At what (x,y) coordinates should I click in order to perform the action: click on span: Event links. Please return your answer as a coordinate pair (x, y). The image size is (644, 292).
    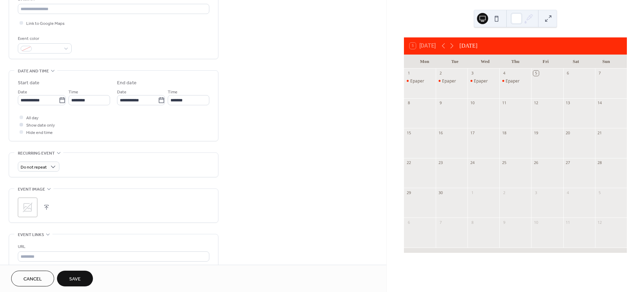
    Looking at the image, I should click on (31, 235).